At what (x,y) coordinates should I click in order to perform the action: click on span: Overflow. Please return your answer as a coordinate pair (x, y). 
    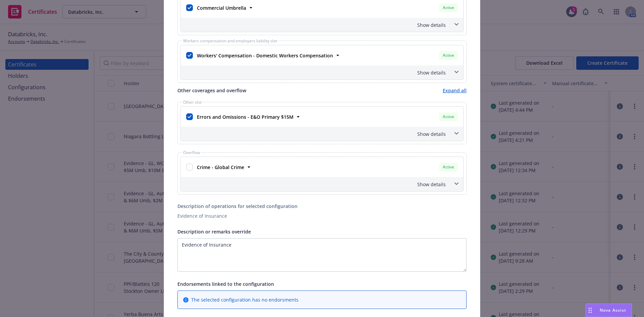
    Looking at the image, I should click on (192, 153).